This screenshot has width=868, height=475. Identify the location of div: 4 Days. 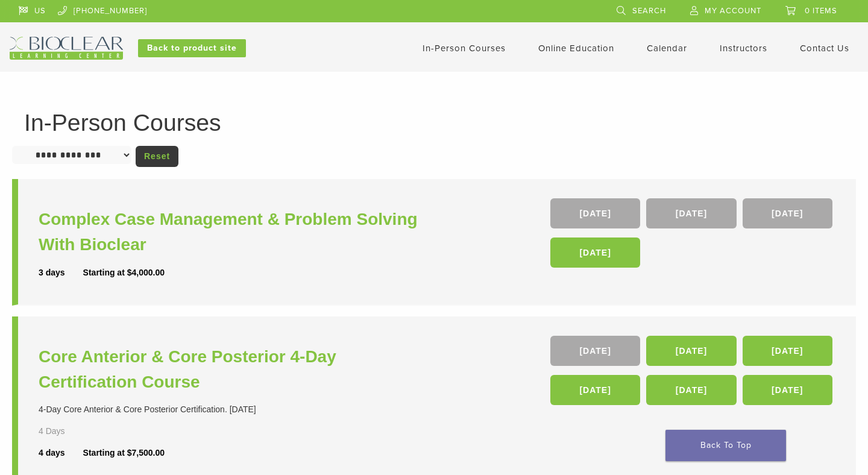
(68, 431).